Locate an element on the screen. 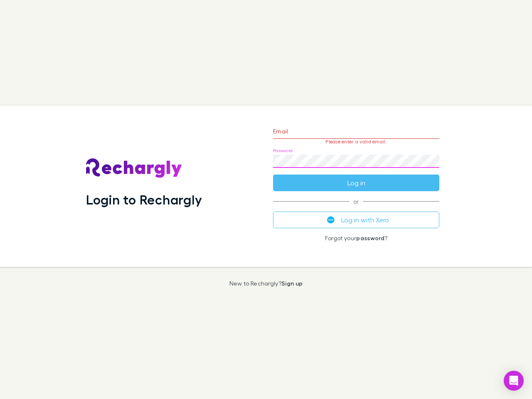  p: Please enter a valid email. is located at coordinates (356, 142).